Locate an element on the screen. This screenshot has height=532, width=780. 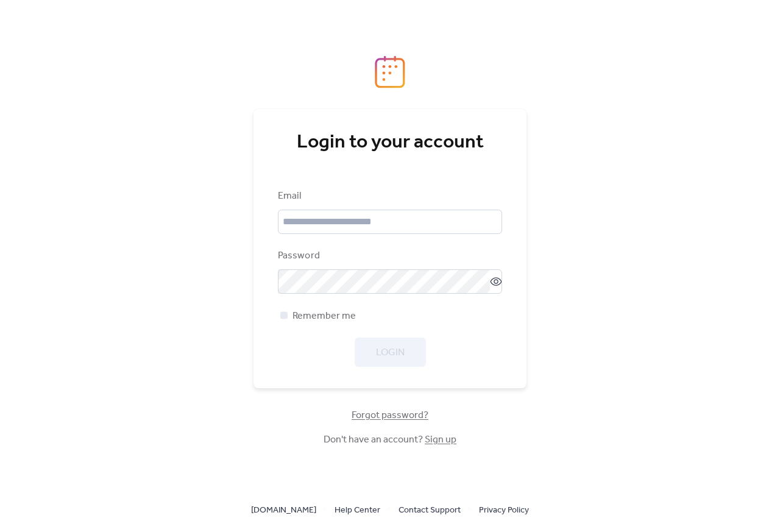
span: Don't have an account? is located at coordinates (390, 440).